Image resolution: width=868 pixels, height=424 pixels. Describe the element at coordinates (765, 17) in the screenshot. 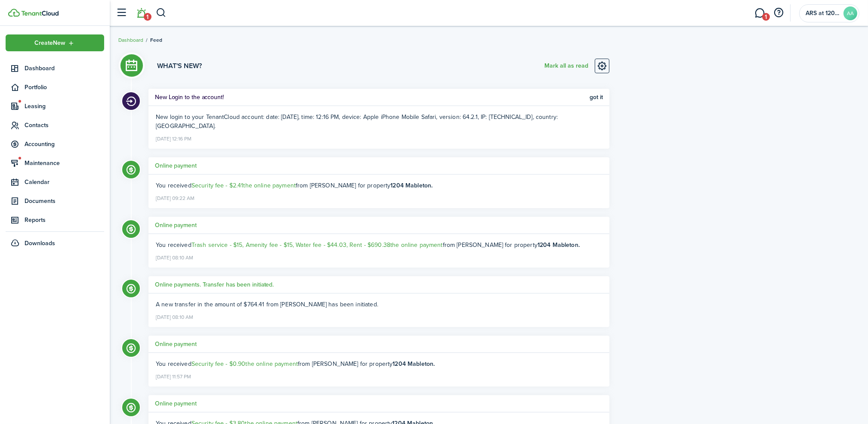

I see `span: 1` at that location.